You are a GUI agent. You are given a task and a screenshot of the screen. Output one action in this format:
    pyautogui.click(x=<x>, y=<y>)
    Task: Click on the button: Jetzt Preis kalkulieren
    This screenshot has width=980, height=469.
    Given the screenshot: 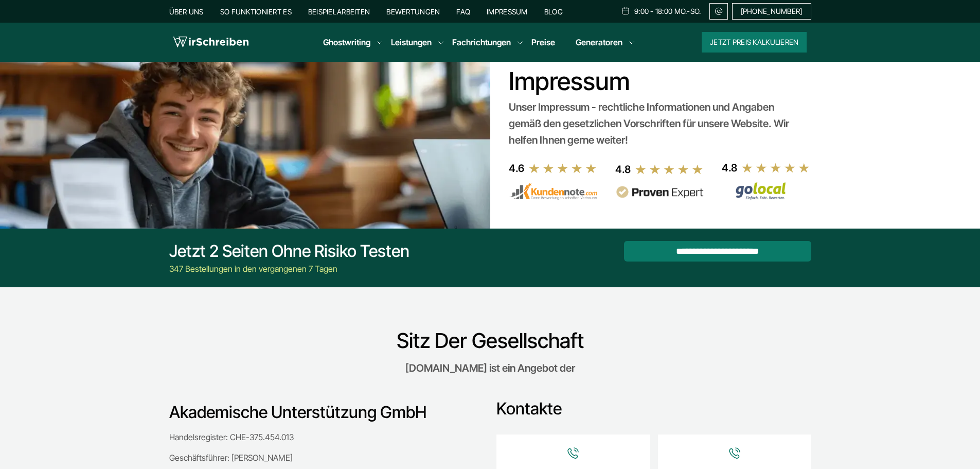 What is the action you would take?
    pyautogui.click(x=754, y=43)
    